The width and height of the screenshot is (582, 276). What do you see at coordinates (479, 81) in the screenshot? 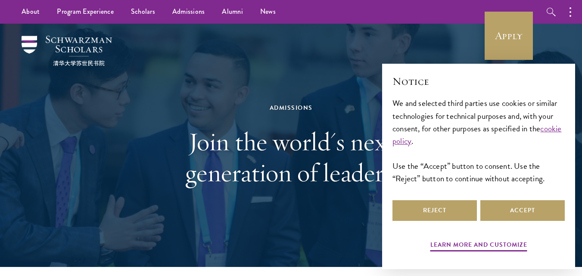
I see `h2: Notice` at bounding box center [479, 81].